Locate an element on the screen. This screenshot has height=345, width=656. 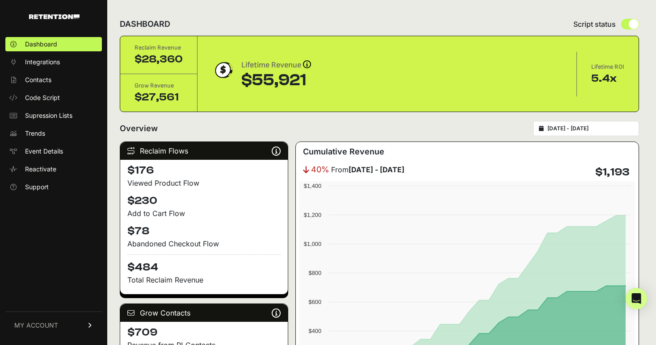
img: Retention.com is located at coordinates (54, 17).